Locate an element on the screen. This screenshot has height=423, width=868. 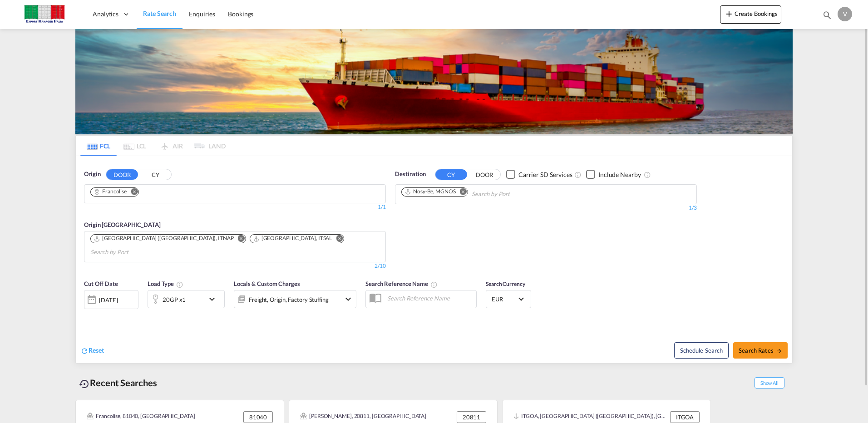
md-icon: icon-refresh is located at coordinates (84, 351).